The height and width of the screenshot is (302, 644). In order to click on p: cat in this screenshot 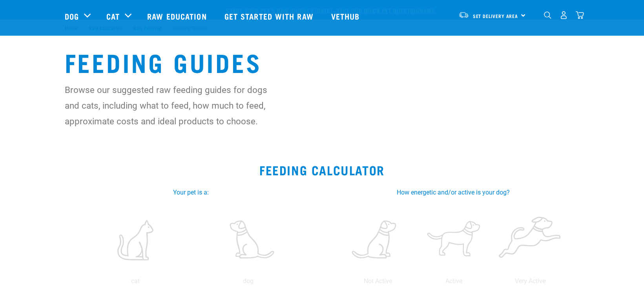, I will do `click(135, 281)`.